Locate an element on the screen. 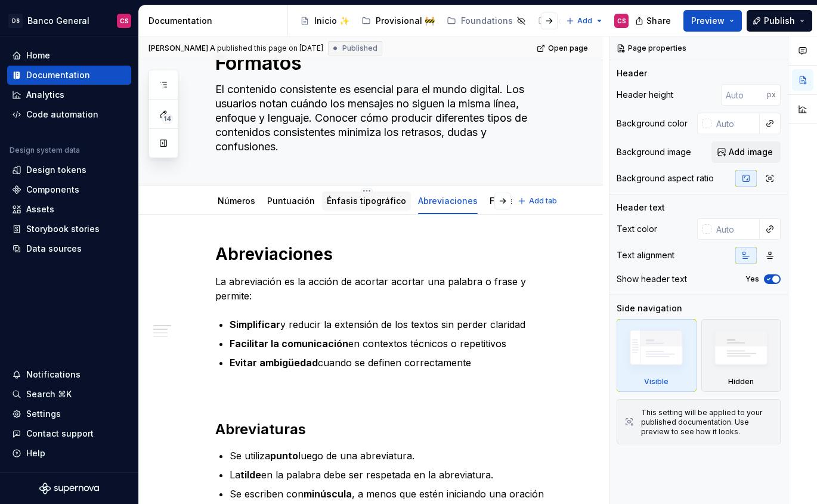 The width and height of the screenshot is (817, 504). div: Design tokens is located at coordinates (56, 170).